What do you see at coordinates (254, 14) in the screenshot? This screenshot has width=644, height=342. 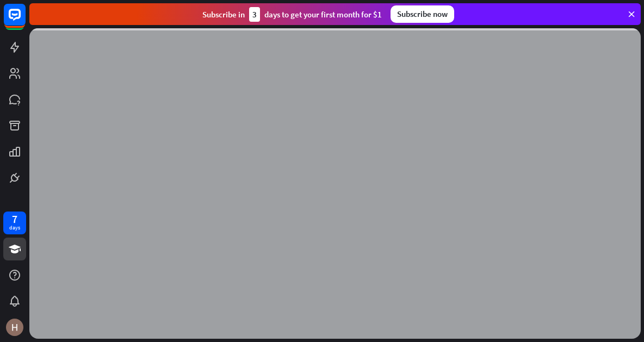 I see `div: 3` at bounding box center [254, 14].